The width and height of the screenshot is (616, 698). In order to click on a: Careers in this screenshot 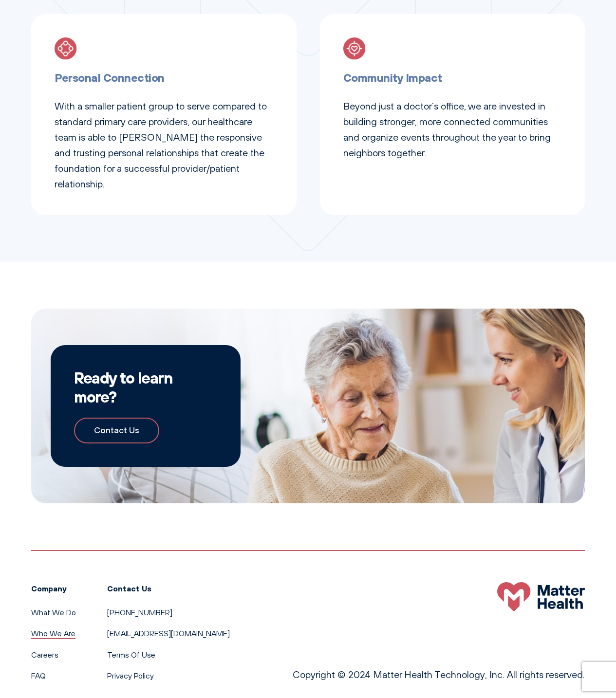, I will do `click(45, 655)`.